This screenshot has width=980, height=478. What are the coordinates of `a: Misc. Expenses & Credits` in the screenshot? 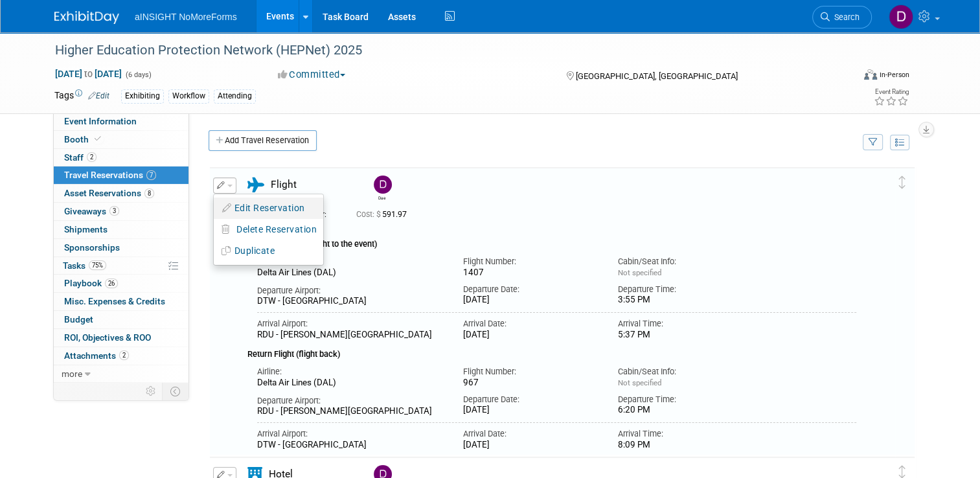 It's located at (121, 301).